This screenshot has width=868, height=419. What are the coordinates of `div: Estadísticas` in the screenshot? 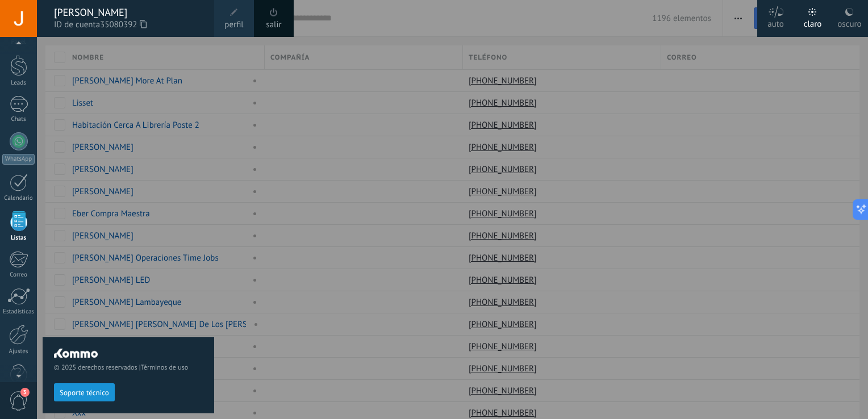 It's located at (19, 312).